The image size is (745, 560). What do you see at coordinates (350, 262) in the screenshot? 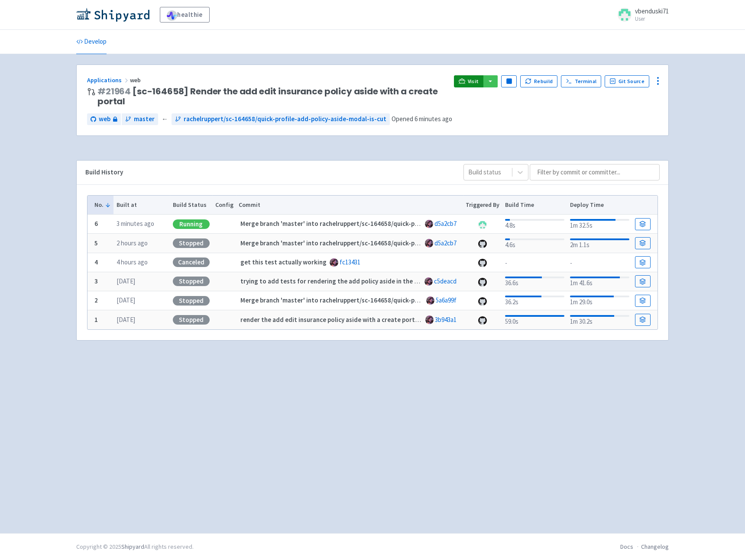
I see `a: fc13431` at bounding box center [350, 262].